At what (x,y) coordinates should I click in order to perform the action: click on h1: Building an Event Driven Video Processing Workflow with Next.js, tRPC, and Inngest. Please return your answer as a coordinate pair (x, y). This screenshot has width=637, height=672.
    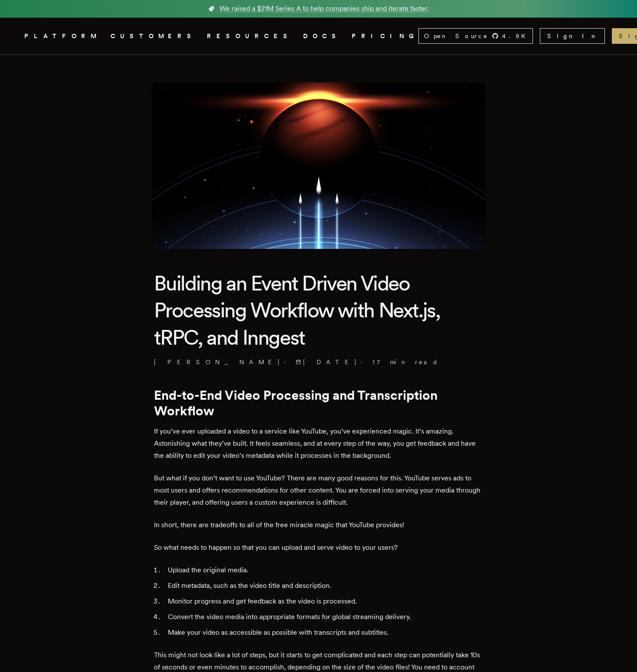
    Looking at the image, I should click on (318, 310).